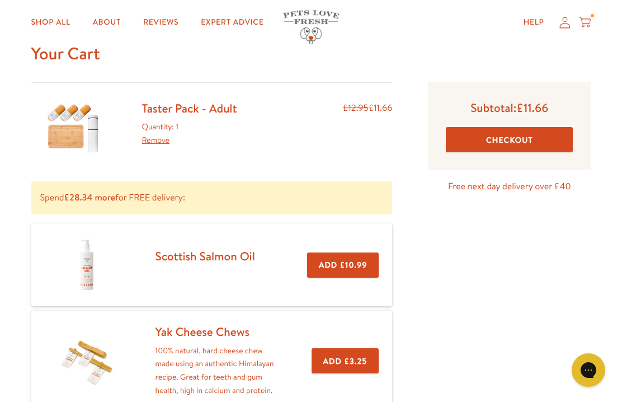 The image size is (622, 402). Describe the element at coordinates (534, 22) in the screenshot. I see `a: Help` at that location.